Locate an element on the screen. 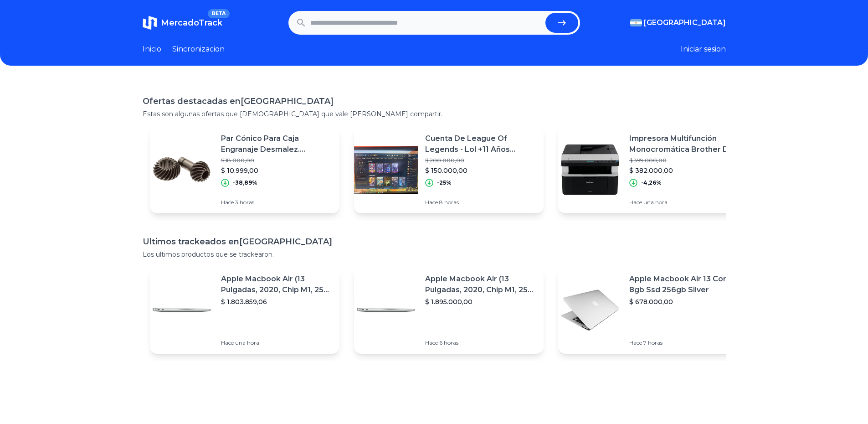 This screenshot has width=868, height=424. p: Hace 6 horas is located at coordinates (481, 342).